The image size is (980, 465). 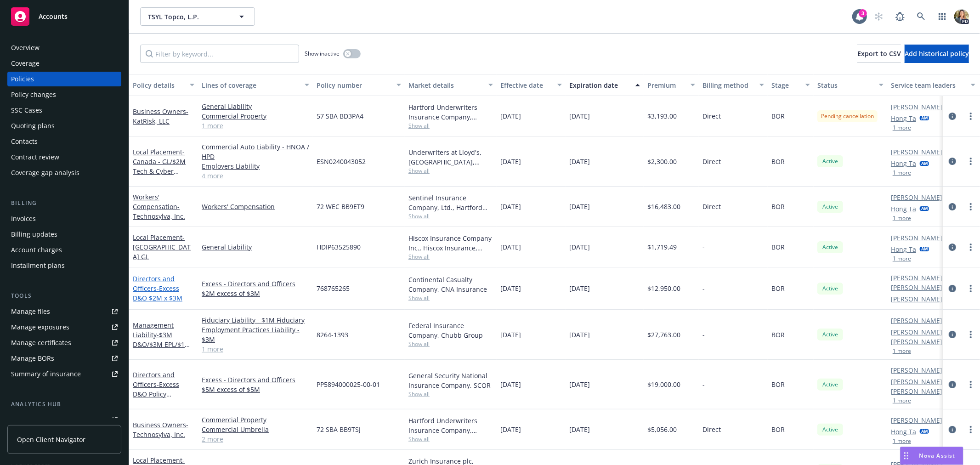 What do you see at coordinates (666, 85) in the screenshot?
I see `div: Premium` at bounding box center [666, 85].